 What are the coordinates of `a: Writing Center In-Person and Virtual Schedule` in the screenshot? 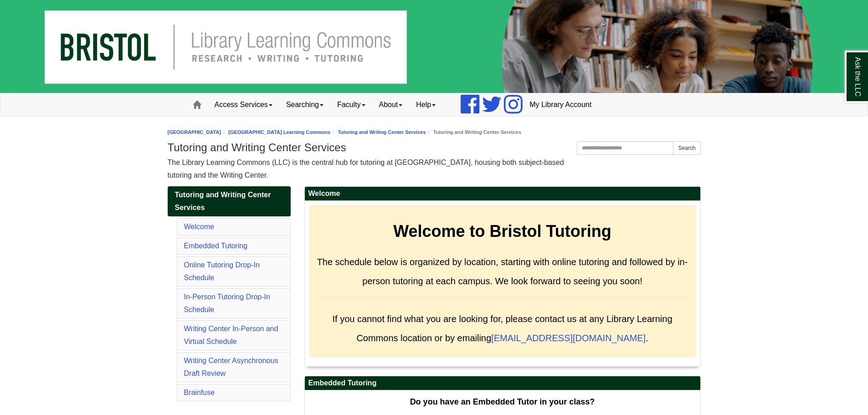 It's located at (231, 335).